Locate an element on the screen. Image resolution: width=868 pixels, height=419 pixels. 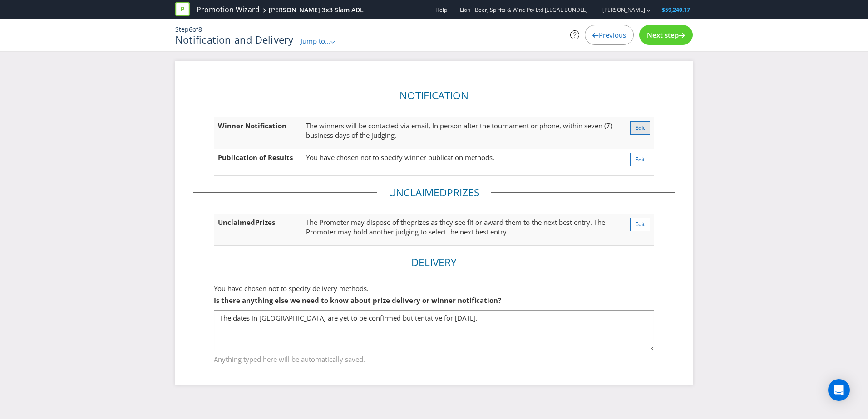
span: Anything typed here will be automatically saved. is located at coordinates (434, 358).